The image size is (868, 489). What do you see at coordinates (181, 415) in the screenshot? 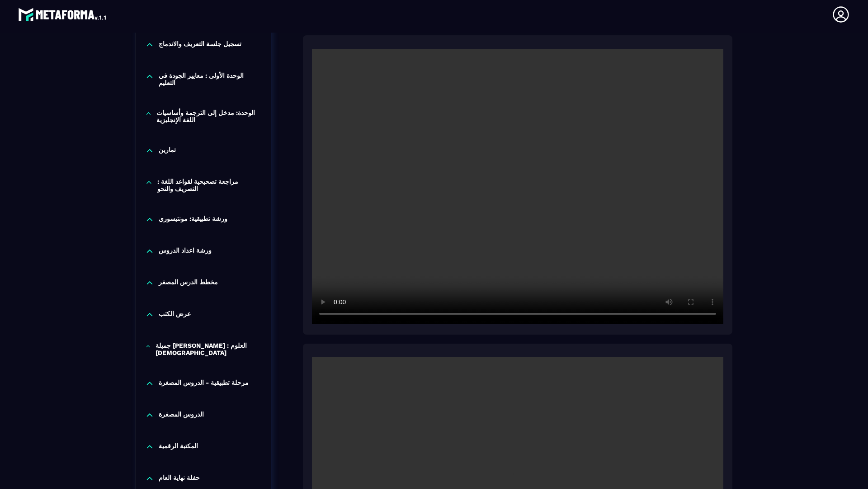
I see `p: الدروس المصغرة` at bounding box center [181, 415].